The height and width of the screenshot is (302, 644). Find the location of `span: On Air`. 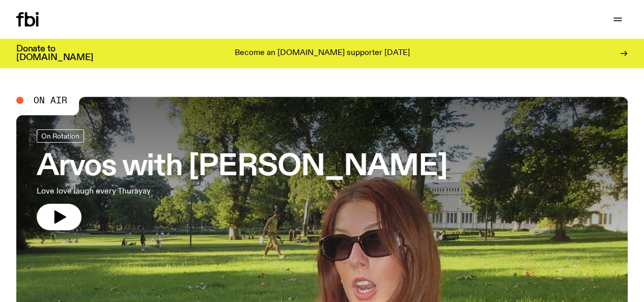

span: On Air is located at coordinates (51, 101).